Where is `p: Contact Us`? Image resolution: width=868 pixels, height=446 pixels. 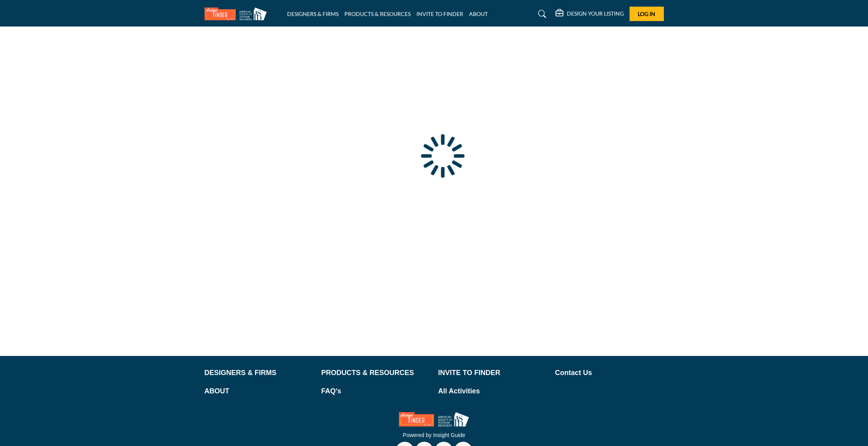
p: Contact Us is located at coordinates (609, 373).